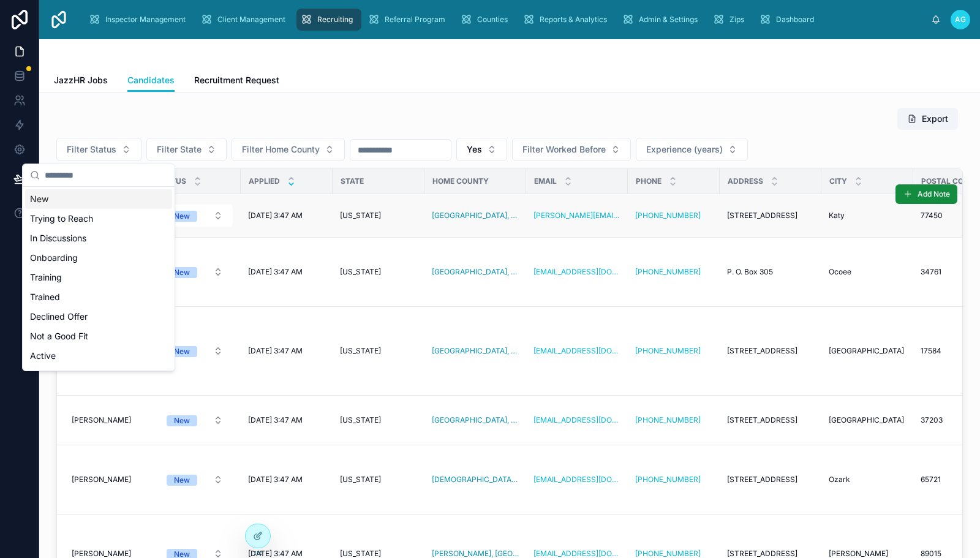 This screenshot has height=558, width=980. I want to click on div: Archived, so click(99, 375).